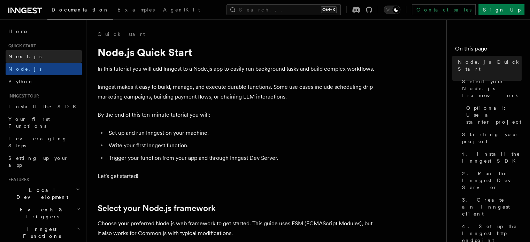  Describe the element at coordinates (490, 157) in the screenshot. I see `a: 1. Install the Inngest SDK` at that location.